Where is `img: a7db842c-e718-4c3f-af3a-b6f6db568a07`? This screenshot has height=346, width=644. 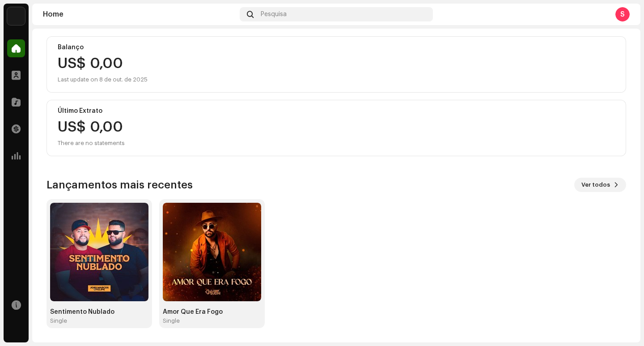
img: a7db842c-e718-4c3f-af3a-b6f6db568a07 is located at coordinates (99, 252).